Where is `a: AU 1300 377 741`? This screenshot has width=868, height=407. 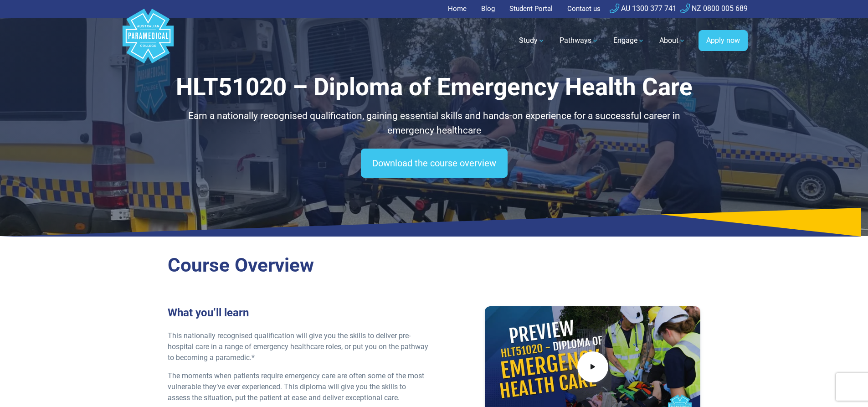 a: AU 1300 377 741 is located at coordinates (643, 8).